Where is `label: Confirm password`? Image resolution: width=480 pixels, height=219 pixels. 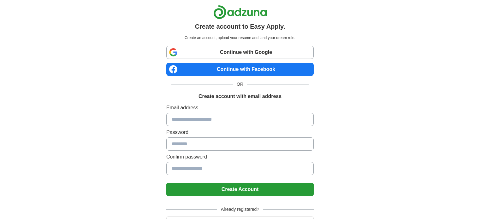
label: Confirm password is located at coordinates (240, 157).